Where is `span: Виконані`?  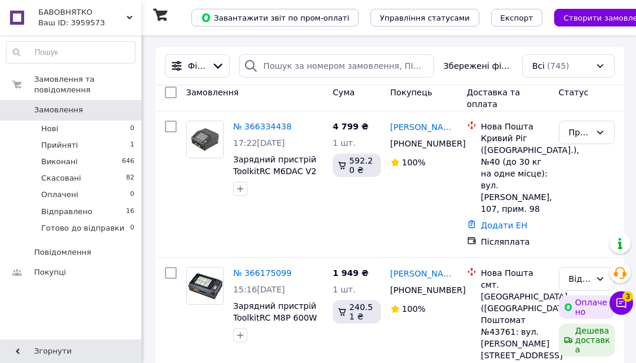
span: Виконані is located at coordinates (59, 162).